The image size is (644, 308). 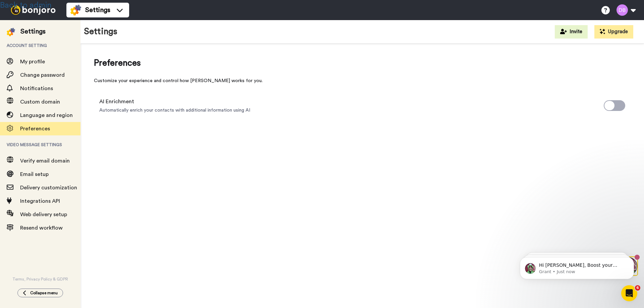 I want to click on div: Settings, so click(x=33, y=32).